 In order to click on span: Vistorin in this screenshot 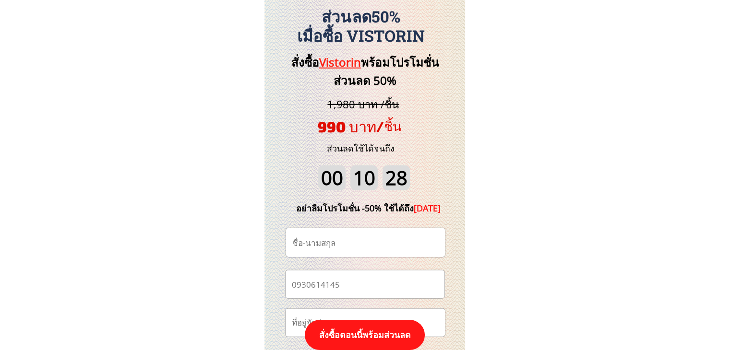, I will do `click(340, 62)`.